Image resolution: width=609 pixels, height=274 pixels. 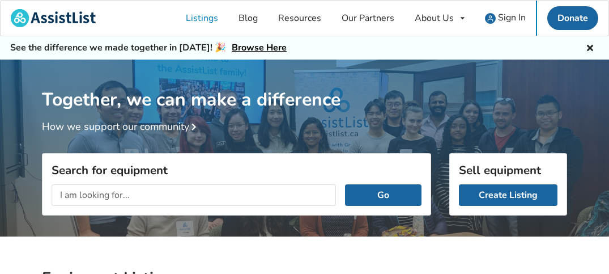 I want to click on a: Listings, so click(x=202, y=18).